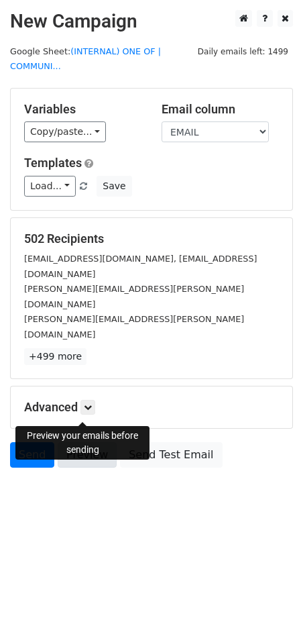 Image resolution: width=303 pixels, height=622 pixels. Describe the element at coordinates (114, 186) in the screenshot. I see `button: Save` at that location.